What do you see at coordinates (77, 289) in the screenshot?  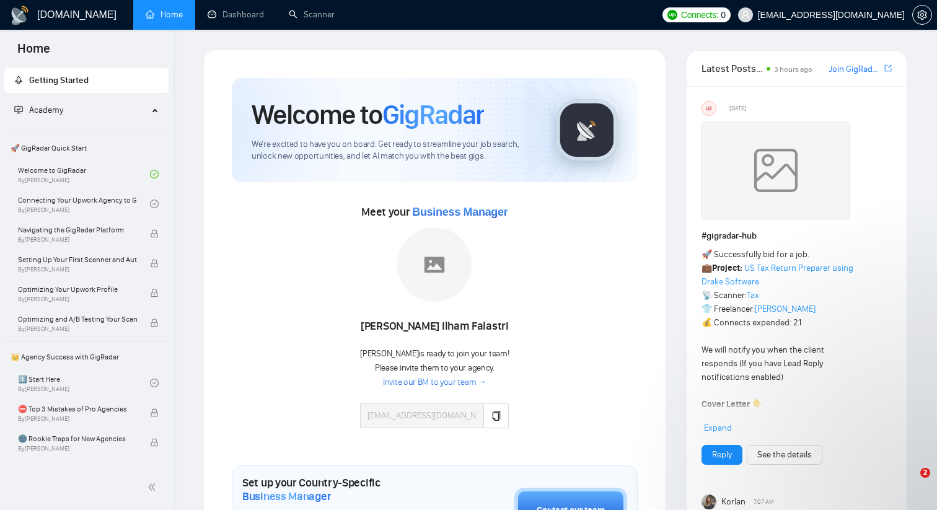 I see `span: Optimizing Your Upwork Profile` at bounding box center [77, 289].